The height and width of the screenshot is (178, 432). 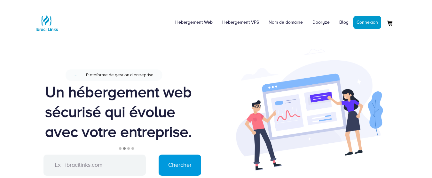 What do you see at coordinates (367, 22) in the screenshot?
I see `a: Connexion` at bounding box center [367, 22].